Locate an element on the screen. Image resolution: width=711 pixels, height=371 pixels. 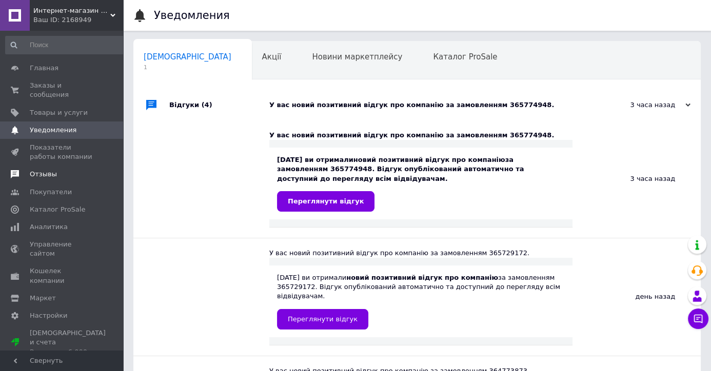
span: Главная is located at coordinates (44, 68).